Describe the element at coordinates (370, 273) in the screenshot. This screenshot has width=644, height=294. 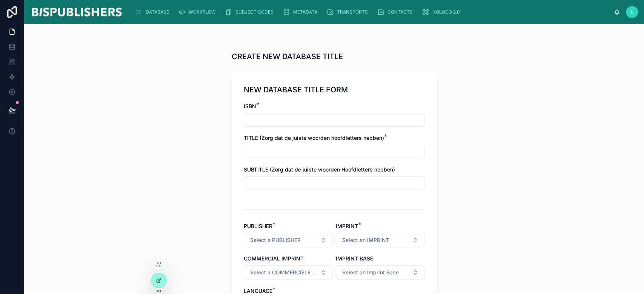
I see `span: Select an Imprint Base` at that location.